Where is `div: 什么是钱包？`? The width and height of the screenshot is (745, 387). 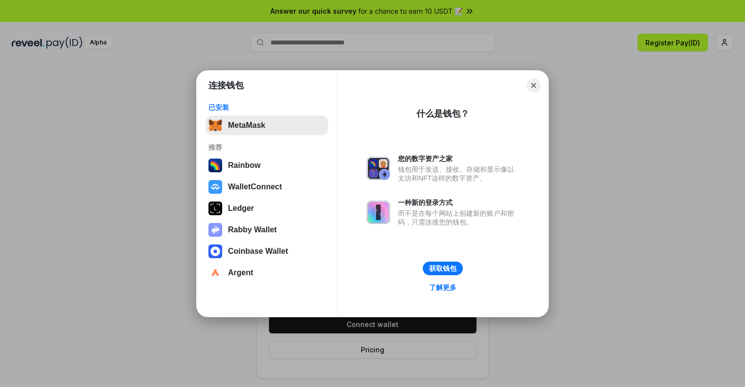 div: 什么是钱包？ is located at coordinates (443, 114).